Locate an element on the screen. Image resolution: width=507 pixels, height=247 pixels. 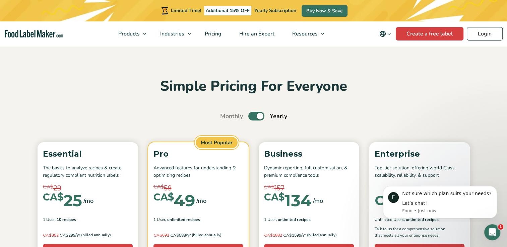
p: Pro is located at coordinates (198, 154).